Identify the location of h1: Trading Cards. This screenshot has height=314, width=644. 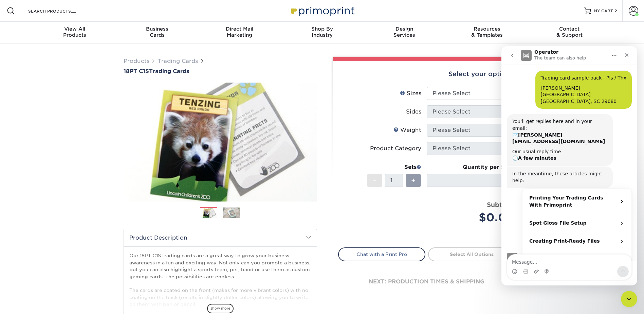
(220, 71).